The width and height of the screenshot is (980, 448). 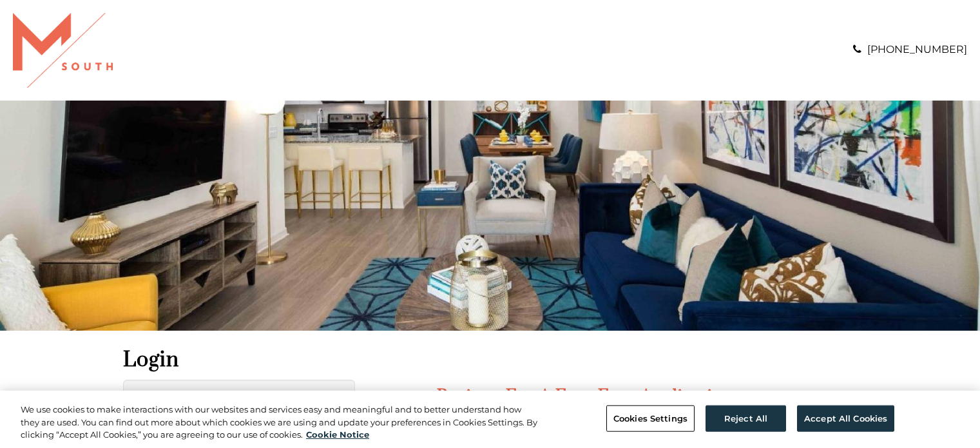 I want to click on a: Logo, so click(x=62, y=49).